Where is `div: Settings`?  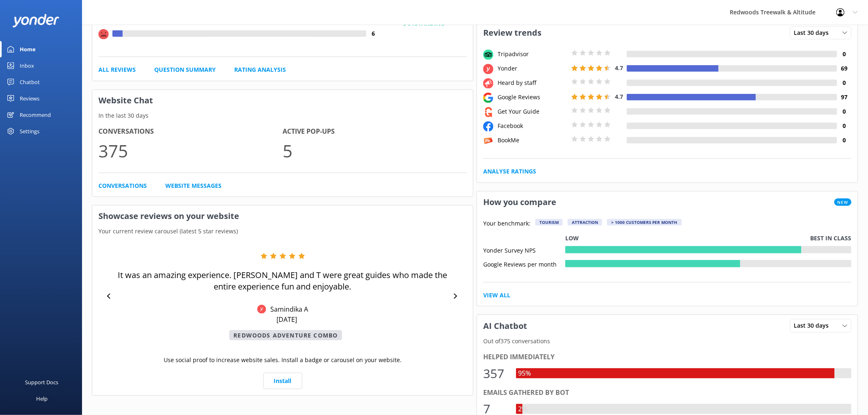
div: Settings is located at coordinates (30, 132).